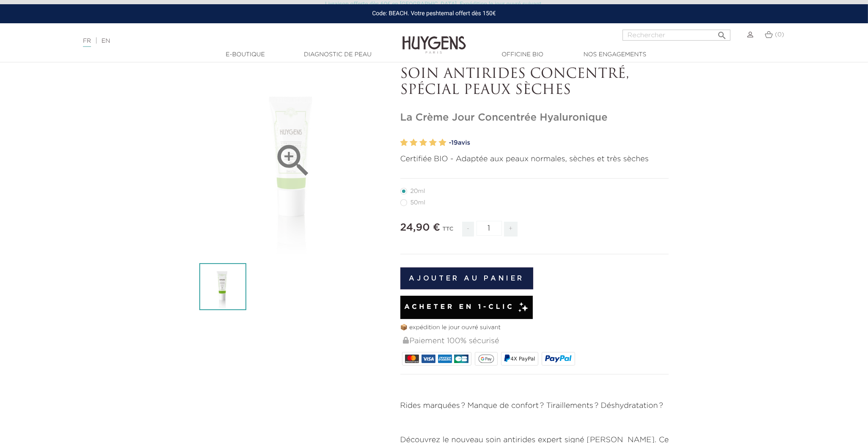  What do you see at coordinates (443, 142) in the screenshot?
I see `label: 5` at bounding box center [443, 142].